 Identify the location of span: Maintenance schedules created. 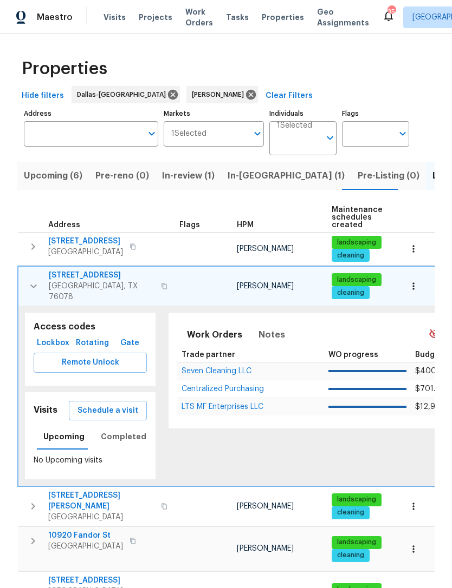
(357, 218).